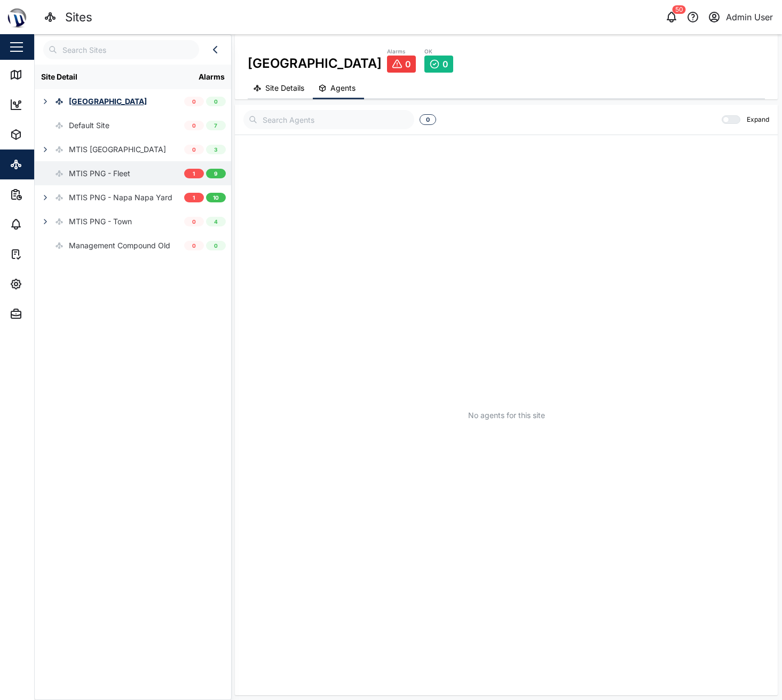  What do you see at coordinates (121, 49) in the screenshot?
I see `input: Search Sites` at bounding box center [121, 49].